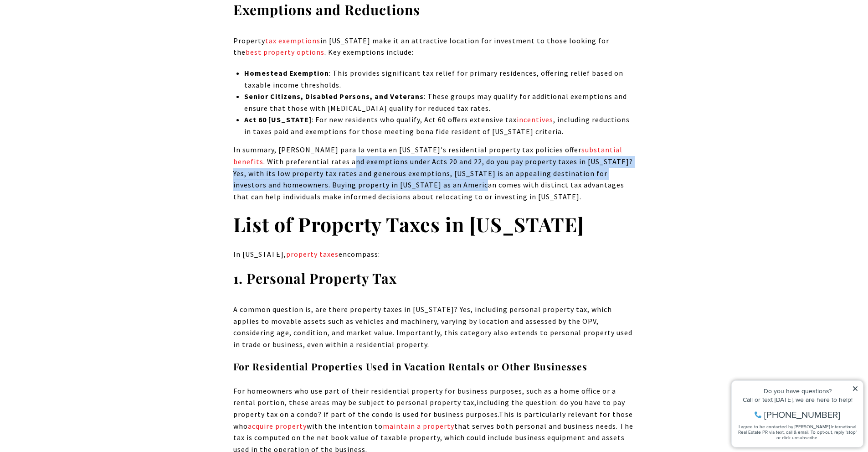 This screenshot has height=452, width=868. I want to click on a: incentives - open in a new tab, so click(535, 119).